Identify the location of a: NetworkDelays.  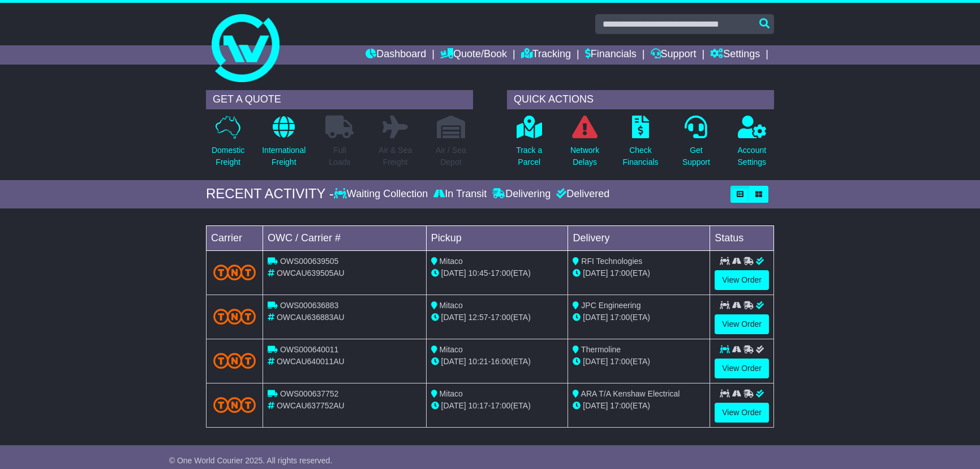
(585, 145).